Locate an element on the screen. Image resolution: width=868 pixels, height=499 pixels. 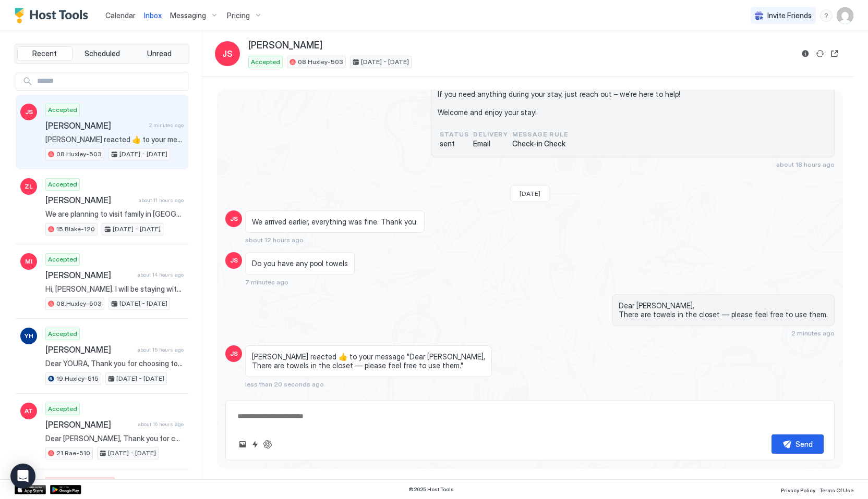
button: Quick reply is located at coordinates (255, 445).